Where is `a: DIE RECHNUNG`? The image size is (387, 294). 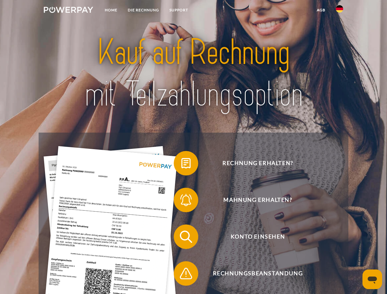 a: DIE RECHNUNG is located at coordinates (144, 10).